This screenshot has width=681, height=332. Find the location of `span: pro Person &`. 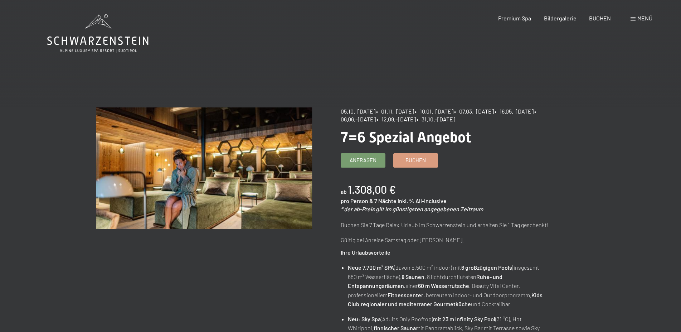

span: pro Person & is located at coordinates (357, 200).